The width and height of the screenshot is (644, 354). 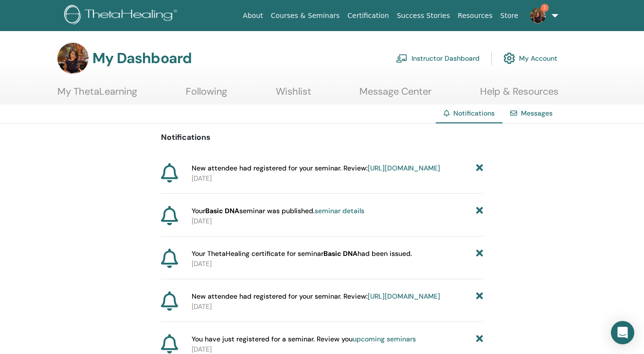 I want to click on a: My Account, so click(x=530, y=58).